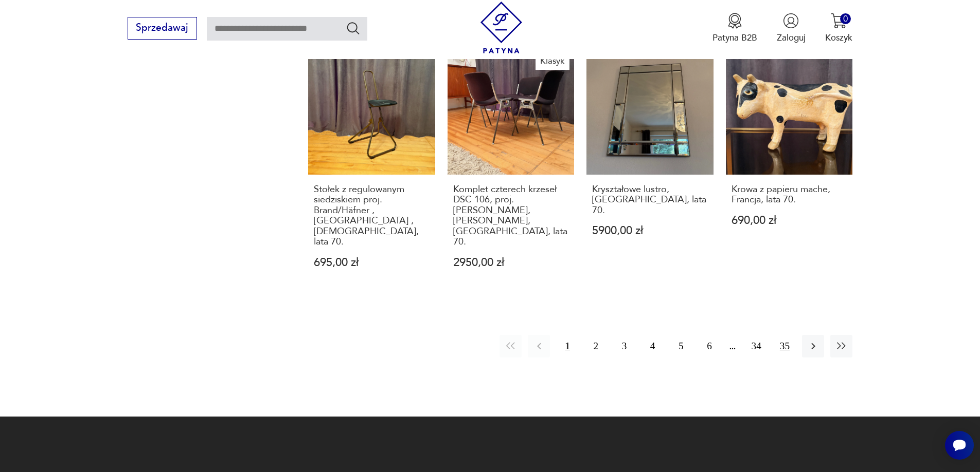  Describe the element at coordinates (838, 37) in the screenshot. I see `p: Koszyk` at that location.